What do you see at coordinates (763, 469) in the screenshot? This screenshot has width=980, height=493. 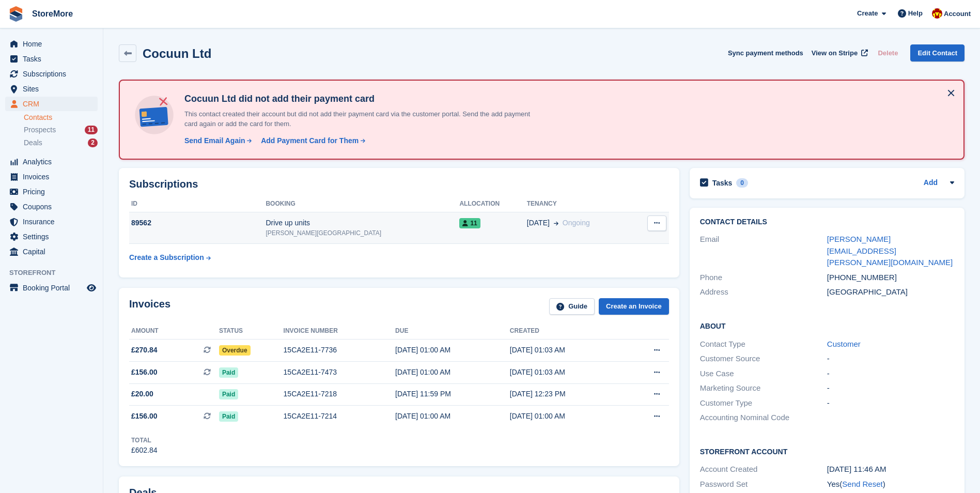 I see `div: Account Created` at bounding box center [763, 469].